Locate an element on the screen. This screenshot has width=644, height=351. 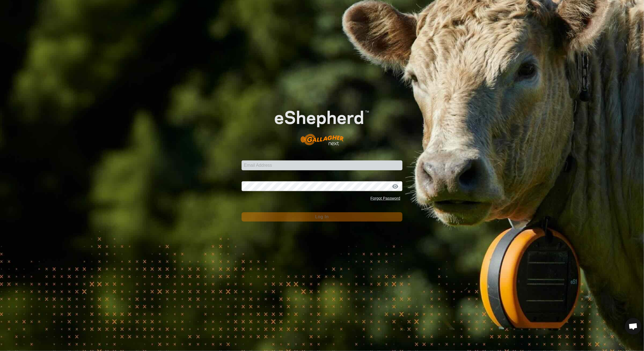
img: E-shepherd Logo is located at coordinates (322, 125).